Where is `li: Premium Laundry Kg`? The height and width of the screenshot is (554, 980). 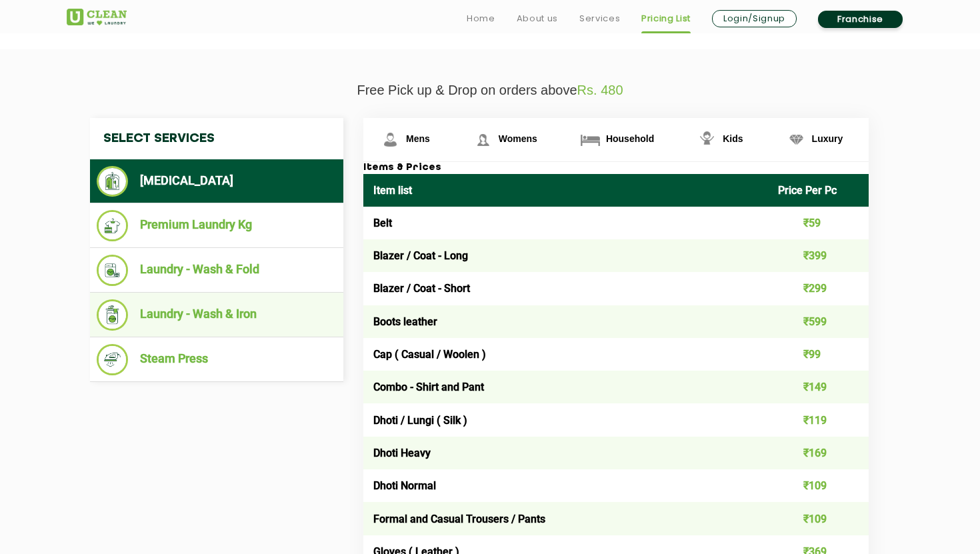
li: Premium Laundry Kg is located at coordinates (216, 225).